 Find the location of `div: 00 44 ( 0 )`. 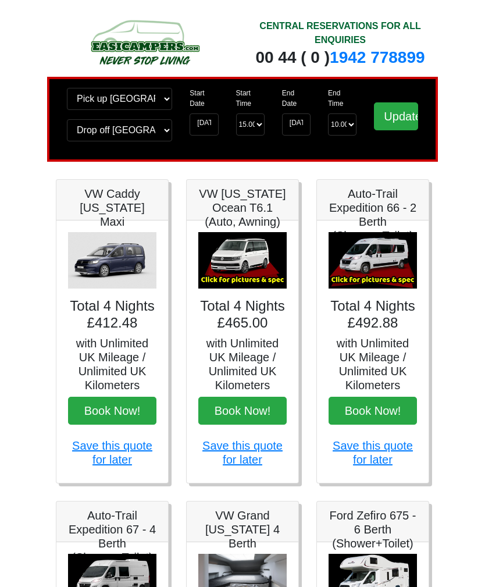

div: 00 44 ( 0 ) is located at coordinates (340, 58).